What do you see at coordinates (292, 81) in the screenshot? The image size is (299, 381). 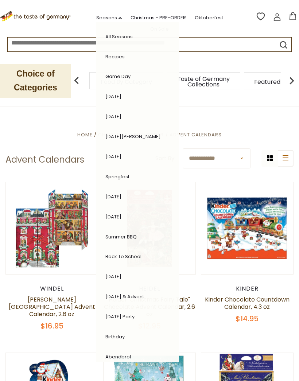 I see `img: next arrow` at bounding box center [292, 81].